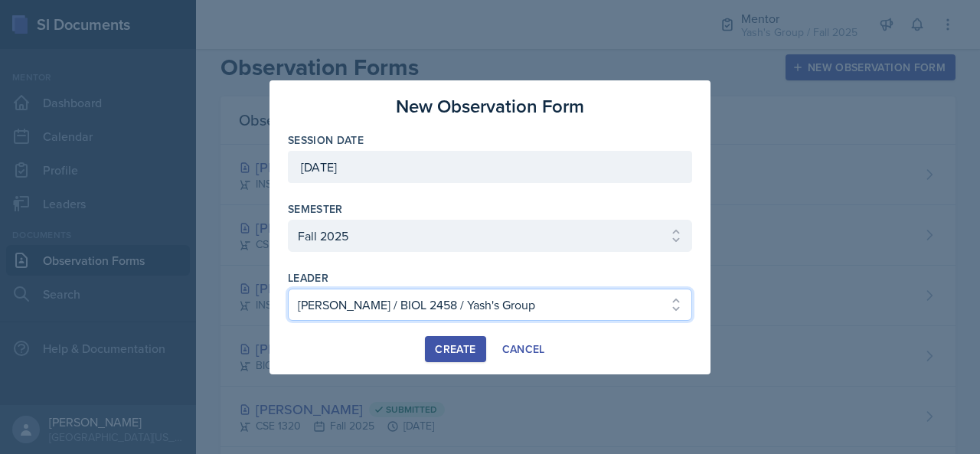 Image resolution: width=980 pixels, height=454 pixels. What do you see at coordinates (455, 349) in the screenshot?
I see `div: Create` at bounding box center [455, 349].